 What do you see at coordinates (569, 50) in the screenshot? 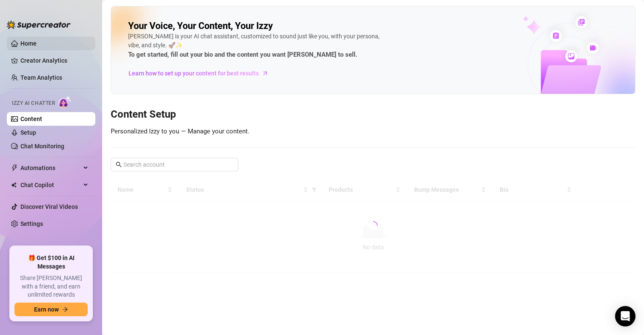
I see `img: ai-chatter-content-library-cLFOSyPT.png` at bounding box center [569, 50].